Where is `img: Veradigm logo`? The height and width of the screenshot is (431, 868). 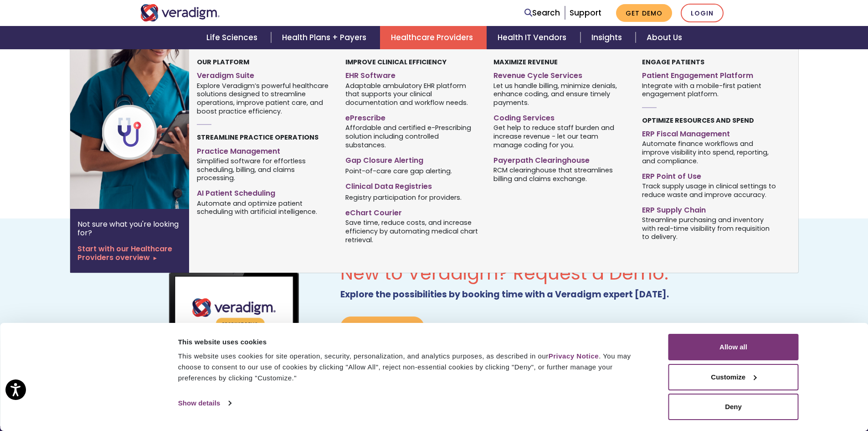
img: Veradigm logo is located at coordinates (180, 13).